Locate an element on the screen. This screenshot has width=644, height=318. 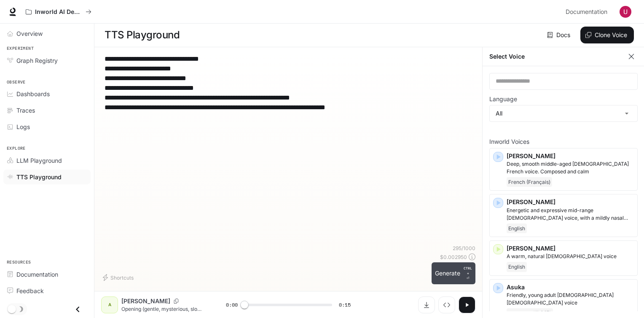
p: Friendly, young adult Japanese female voice is located at coordinates (570, 299).